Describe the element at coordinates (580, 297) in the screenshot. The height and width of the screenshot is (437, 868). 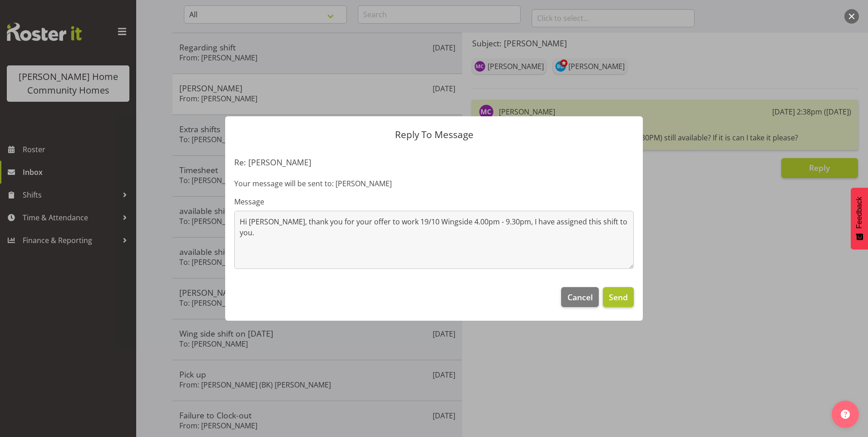
I see `button: Cancel` at that location.